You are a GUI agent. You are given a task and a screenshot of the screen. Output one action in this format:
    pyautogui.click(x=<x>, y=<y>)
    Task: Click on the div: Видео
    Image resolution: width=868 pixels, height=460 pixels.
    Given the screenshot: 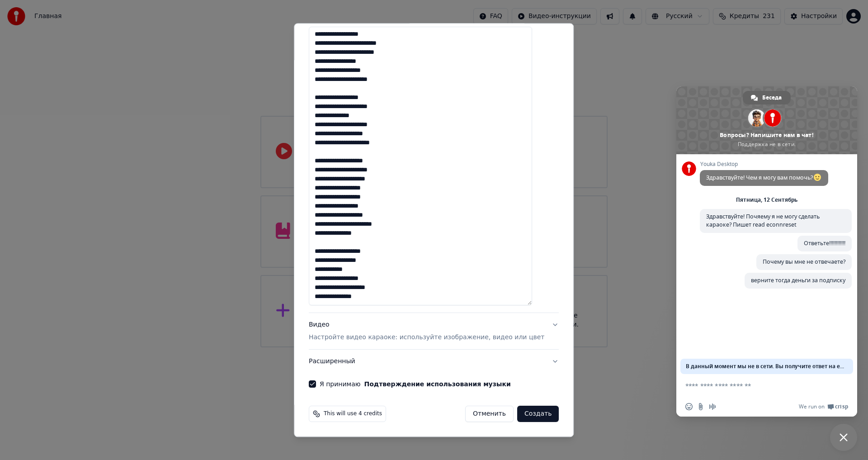 What is the action you would take?
    pyautogui.click(x=426, y=331)
    